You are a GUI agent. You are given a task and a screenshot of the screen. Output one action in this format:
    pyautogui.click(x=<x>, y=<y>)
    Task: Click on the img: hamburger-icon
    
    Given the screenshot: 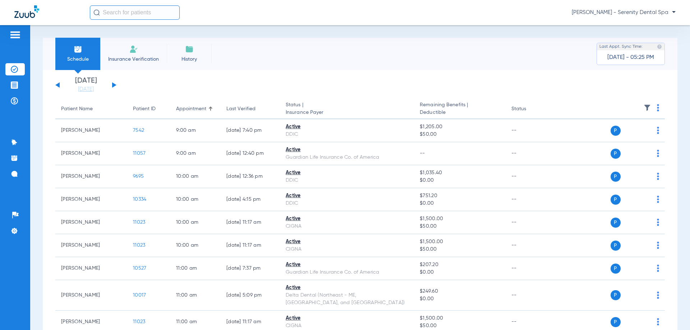 What is the action you would take?
    pyautogui.click(x=15, y=35)
    